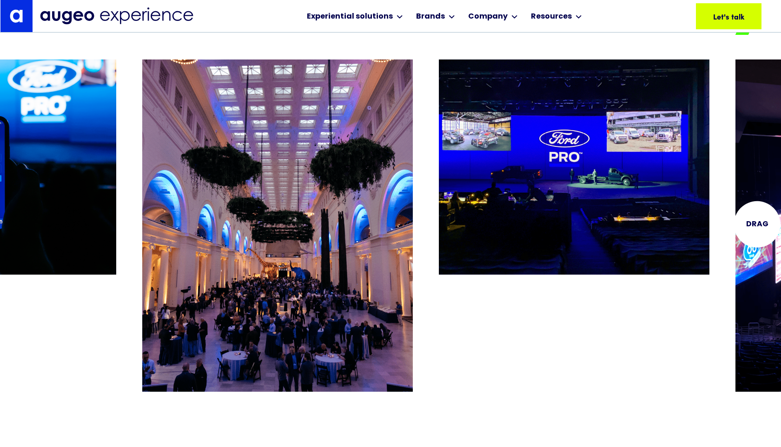 The image size is (781, 447). I want to click on div: Resources, so click(551, 17).